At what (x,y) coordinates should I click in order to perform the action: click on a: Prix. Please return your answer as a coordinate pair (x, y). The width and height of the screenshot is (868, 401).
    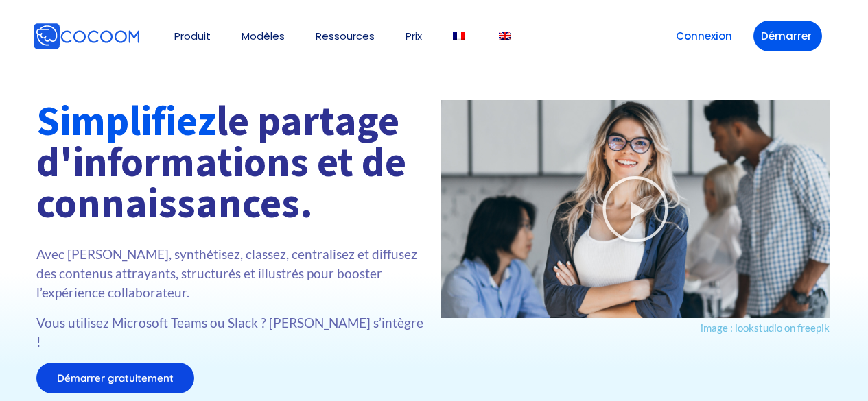
    Looking at the image, I should click on (414, 35).